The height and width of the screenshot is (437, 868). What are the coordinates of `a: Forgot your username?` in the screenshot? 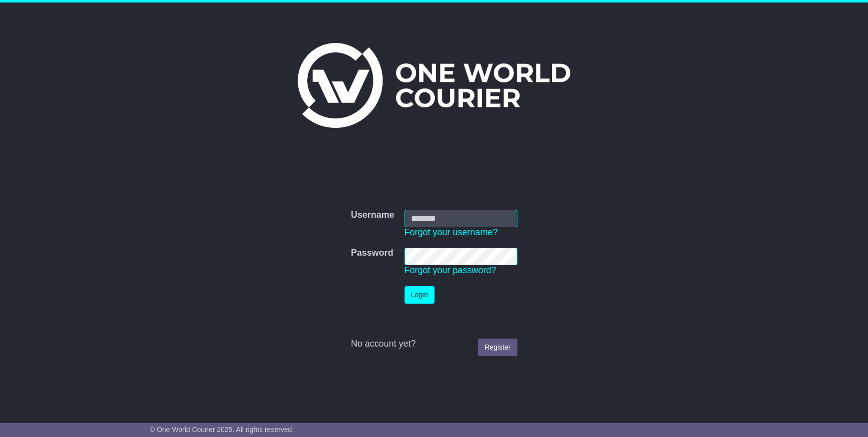 It's located at (451, 232).